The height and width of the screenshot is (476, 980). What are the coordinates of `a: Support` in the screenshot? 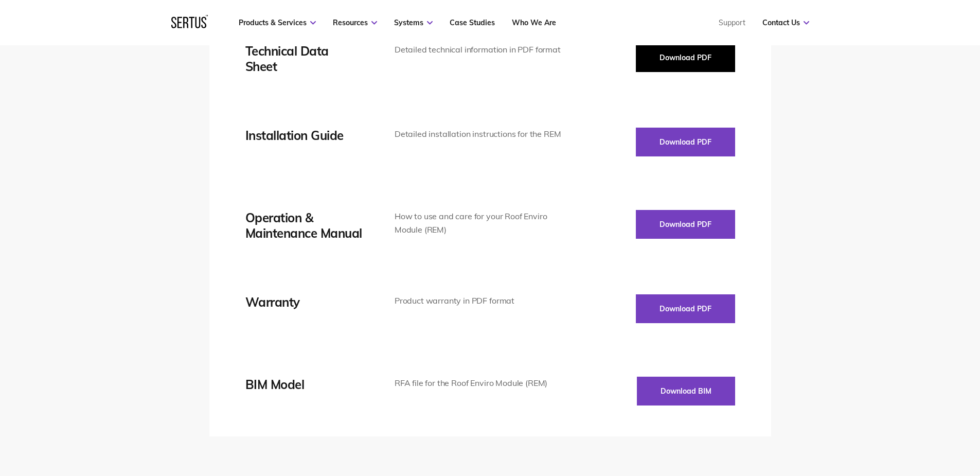 It's located at (732, 23).